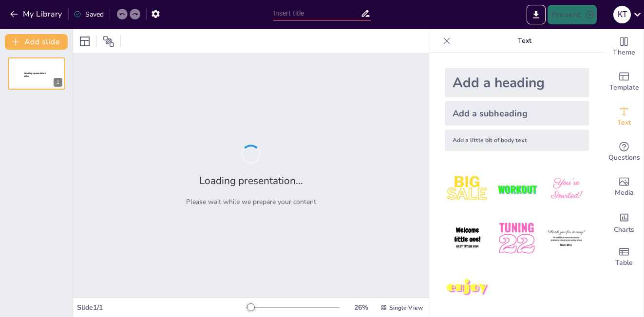 This screenshot has height=317, width=644. Describe the element at coordinates (517, 140) in the screenshot. I see `div: Add a little bit of body text` at that location.